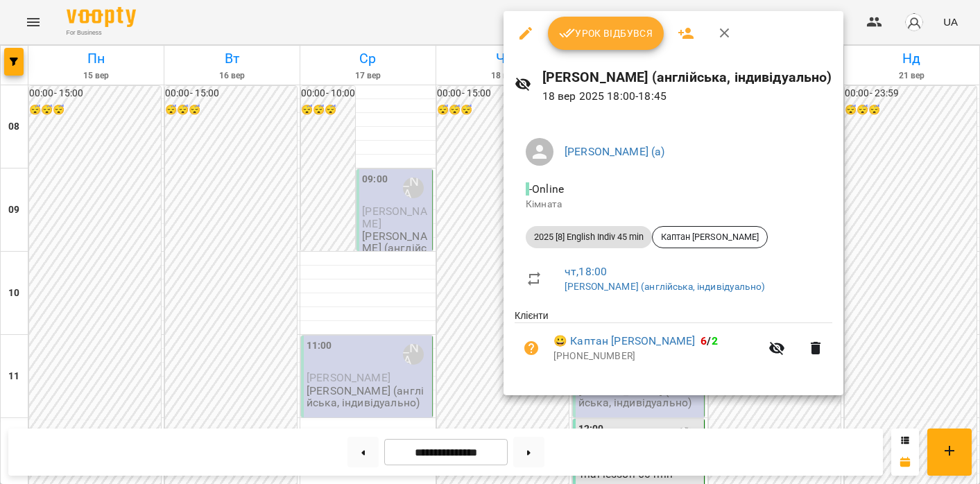 Image resolution: width=980 pixels, height=484 pixels. Describe the element at coordinates (606, 34) in the screenshot. I see `span: Урок відбувся` at that location.